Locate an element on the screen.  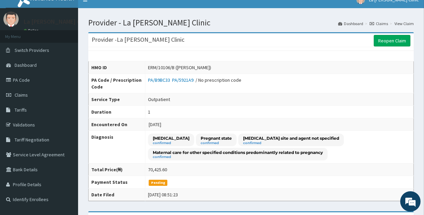
span: Switch Providers is located at coordinates (32, 50).